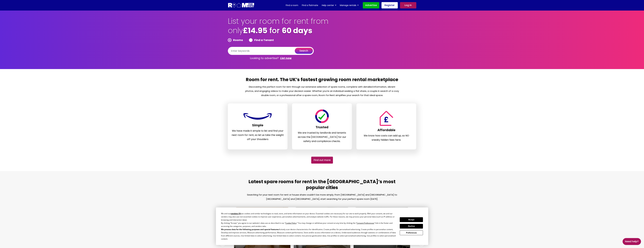  Describe the element at coordinates (408, 5) in the screenshot. I see `a: Log in` at that location.